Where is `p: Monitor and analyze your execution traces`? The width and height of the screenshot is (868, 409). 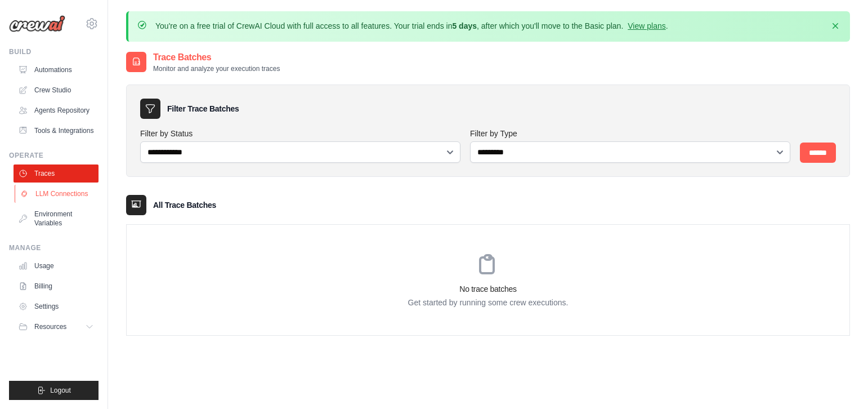
p: Monitor and analyze your execution traces is located at coordinates (216, 68).